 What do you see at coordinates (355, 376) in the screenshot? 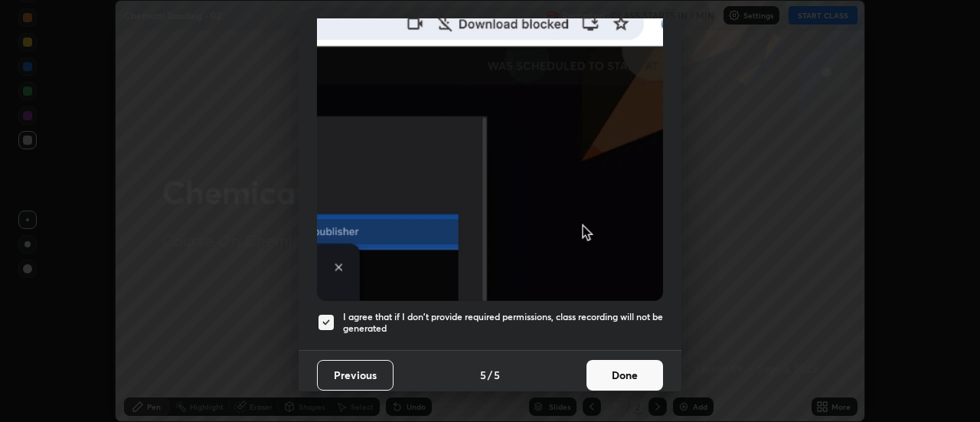
I see `button: Previous` at bounding box center [355, 376].